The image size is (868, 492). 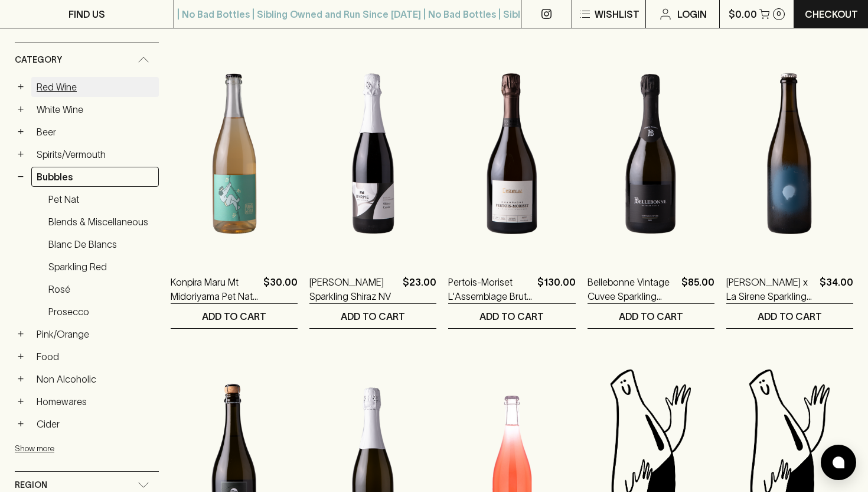 I want to click on a: Pertois-Moriset L'Assemblage Brut NV, so click(x=490, y=289).